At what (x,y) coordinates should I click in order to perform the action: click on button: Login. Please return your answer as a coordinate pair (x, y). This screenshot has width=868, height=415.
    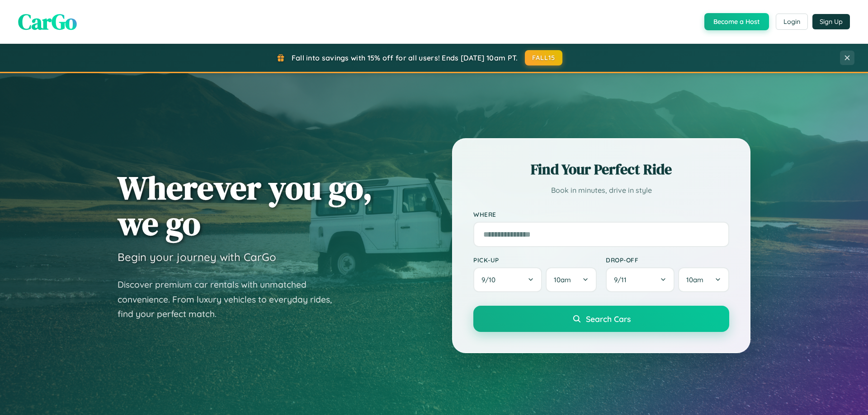
    Looking at the image, I should click on (791, 22).